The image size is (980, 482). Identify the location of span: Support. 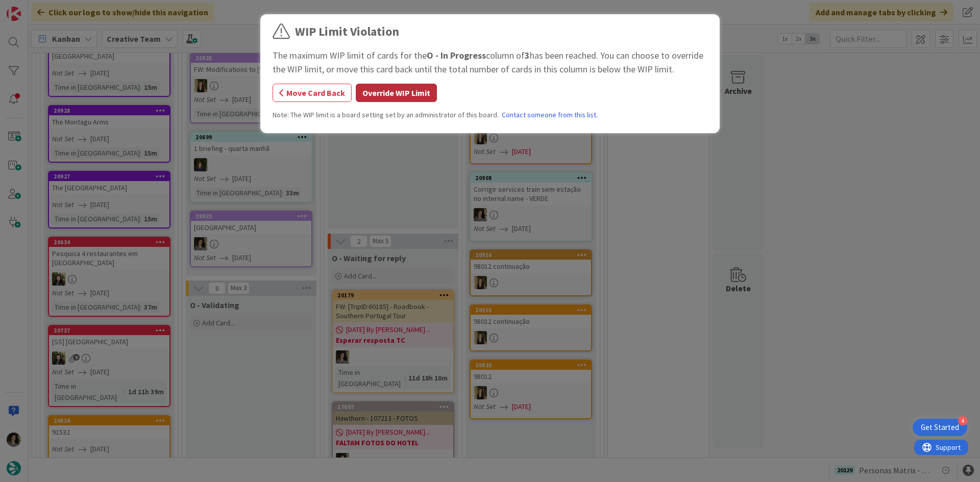
(33, 8).